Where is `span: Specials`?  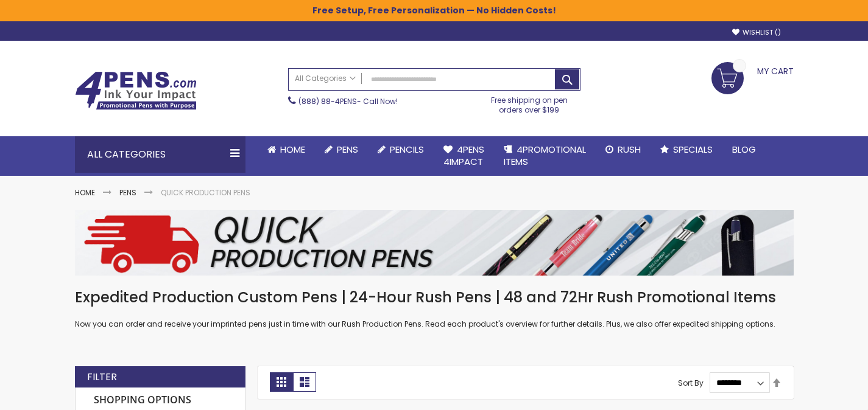
span: Specials is located at coordinates (692, 149).